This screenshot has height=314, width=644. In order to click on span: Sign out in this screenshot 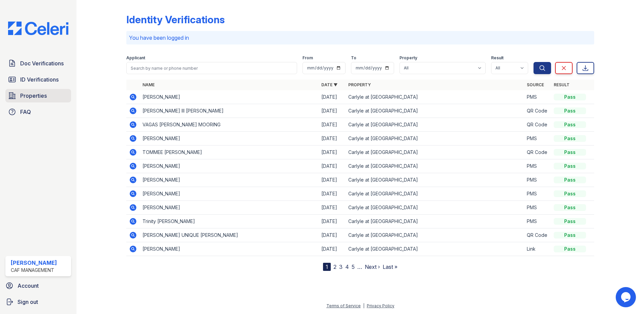, I will do `click(27, 302)`.